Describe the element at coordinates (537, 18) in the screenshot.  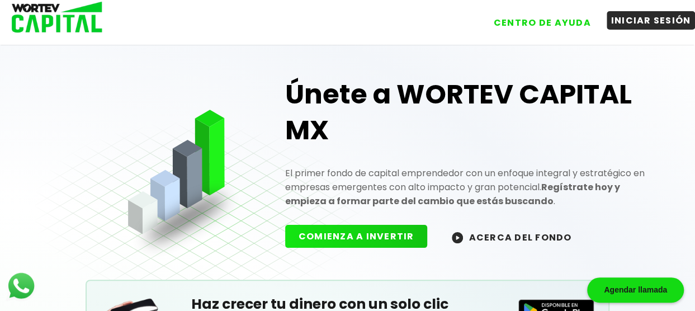
I see `a: CENTRO DE AYUDA` at that location.